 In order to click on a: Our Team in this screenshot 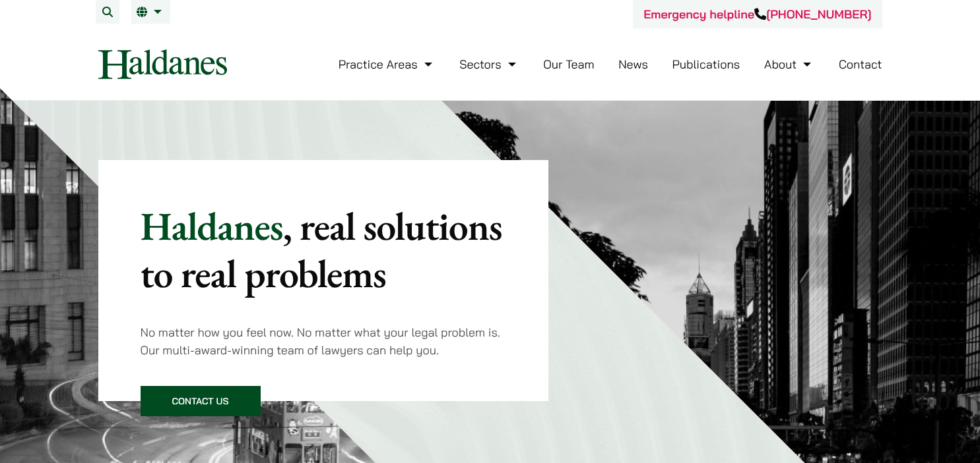, I will do `click(569, 64)`.